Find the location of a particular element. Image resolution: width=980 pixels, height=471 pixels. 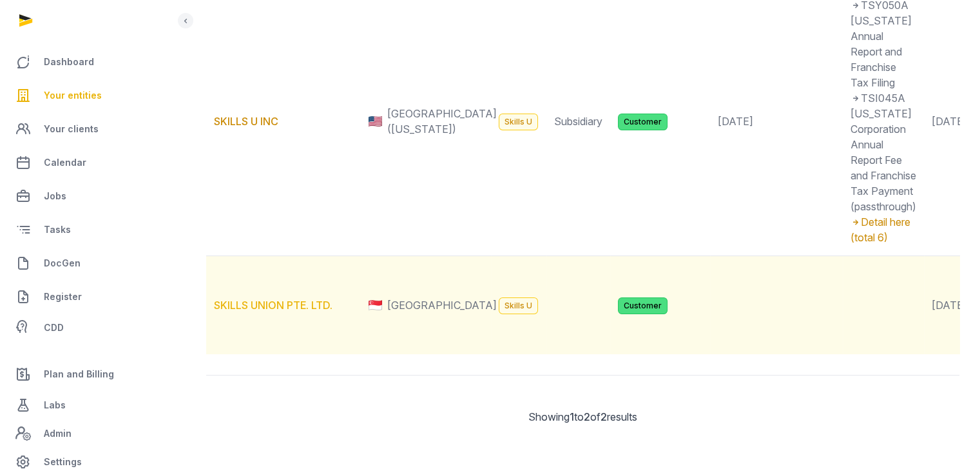

span: 1 is located at coordinates (571, 416).